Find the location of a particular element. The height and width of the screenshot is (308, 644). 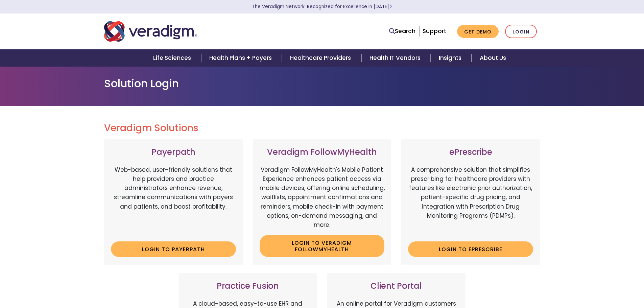

a: Health IT Vendors is located at coordinates (396, 58).